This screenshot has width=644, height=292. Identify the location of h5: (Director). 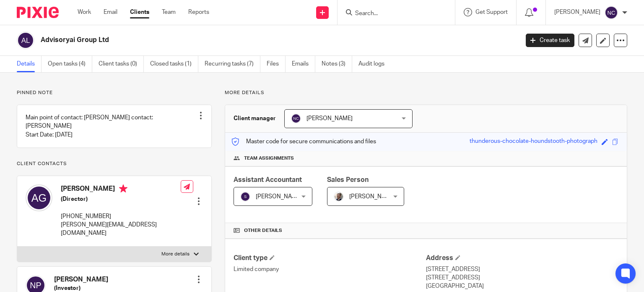
(120, 199).